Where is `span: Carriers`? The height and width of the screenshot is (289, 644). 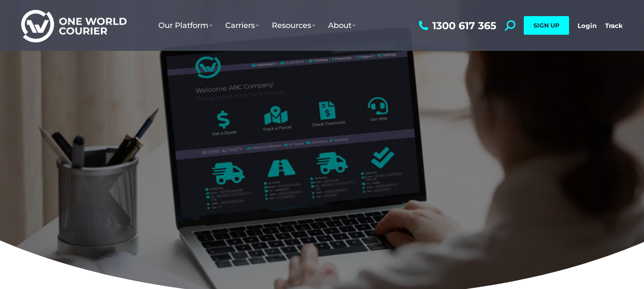 span: Carriers is located at coordinates (242, 25).